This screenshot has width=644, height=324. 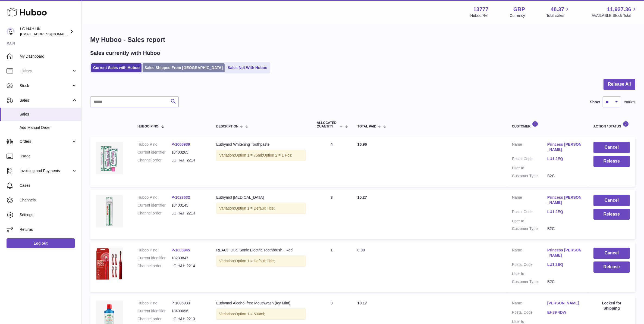 I want to click on span: AVAILABLE Stock Total, so click(x=615, y=16).